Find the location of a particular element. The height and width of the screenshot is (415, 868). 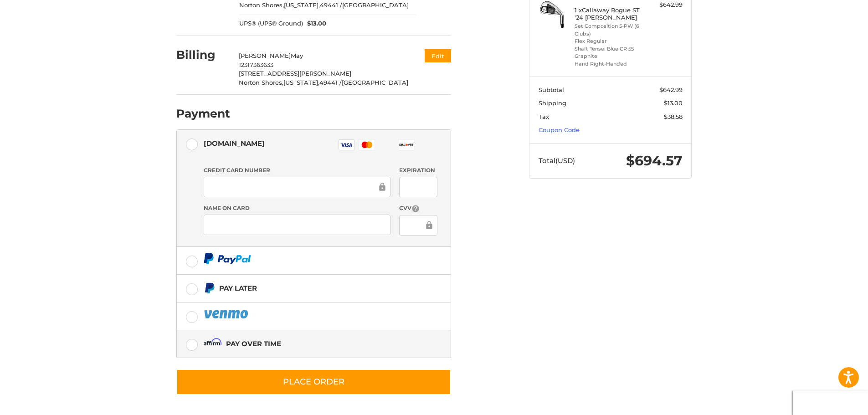

label: Credit Card Number is located at coordinates (297, 170).